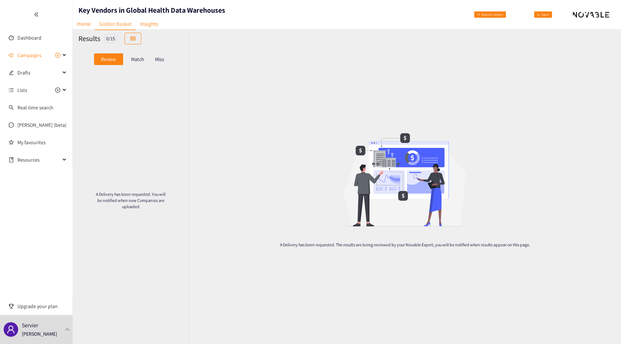 The width and height of the screenshot is (621, 344). I want to click on span: trophy, so click(11, 306).